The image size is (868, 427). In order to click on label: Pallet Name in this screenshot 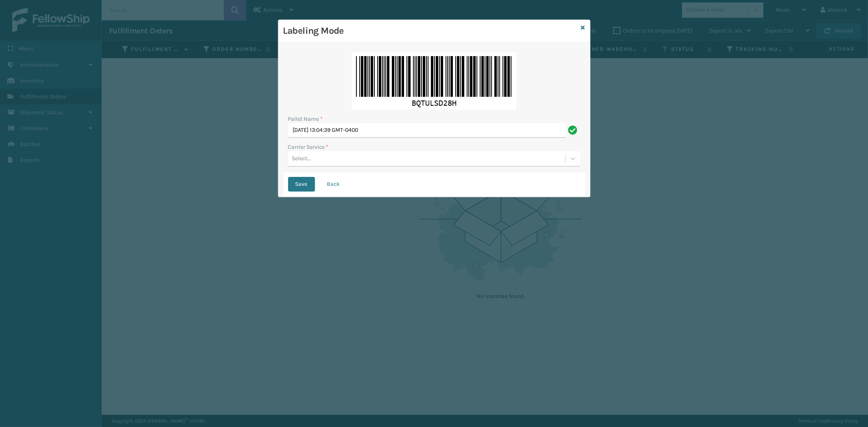, I will do `click(305, 119)`.